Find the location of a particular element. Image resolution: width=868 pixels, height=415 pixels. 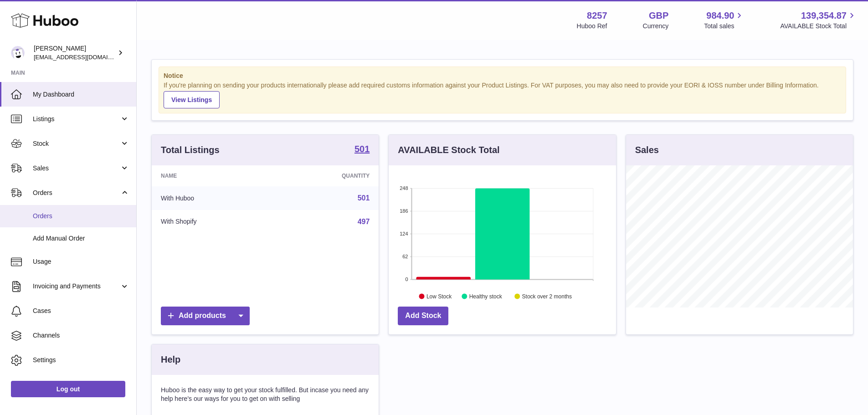

div: Huboo Ref is located at coordinates (592, 26).